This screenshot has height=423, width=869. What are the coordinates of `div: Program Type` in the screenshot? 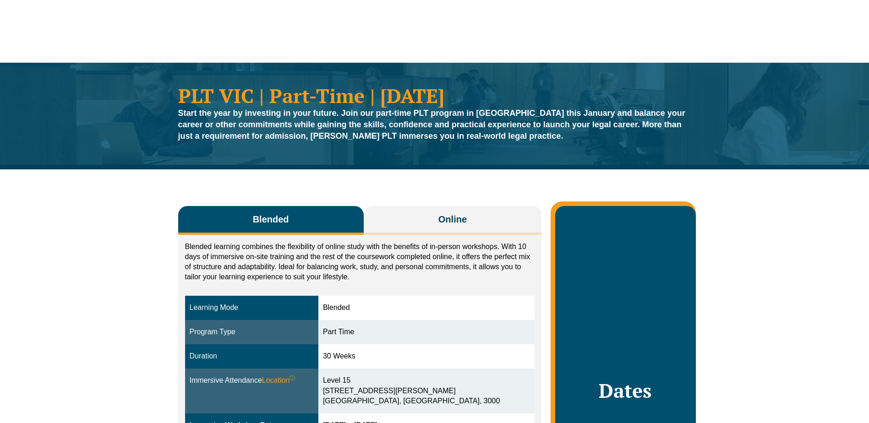 It's located at (252, 332).